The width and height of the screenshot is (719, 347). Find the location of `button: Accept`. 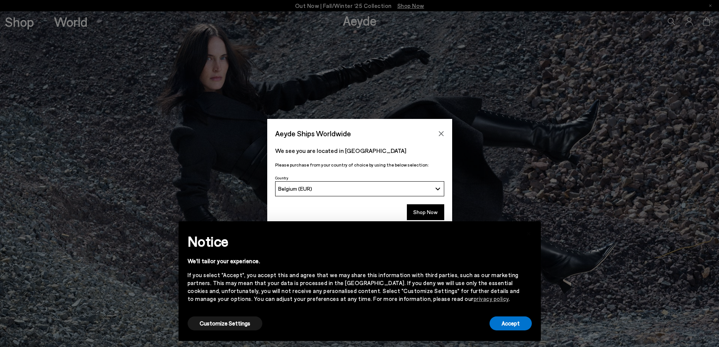

button: Accept is located at coordinates (511, 323).